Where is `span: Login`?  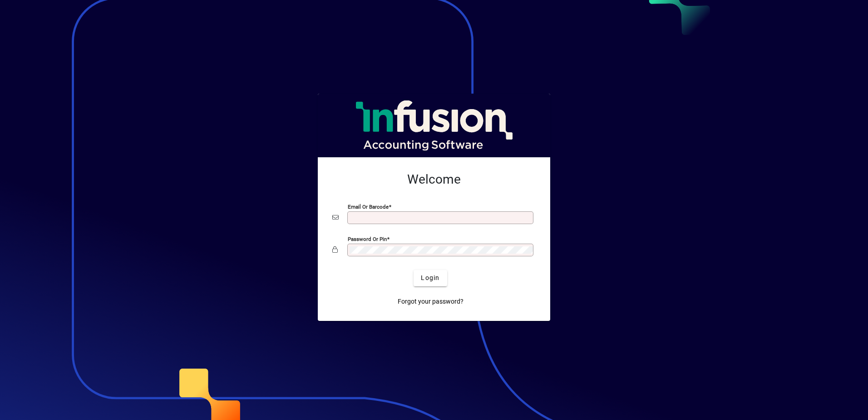 span: Login is located at coordinates (430, 277).